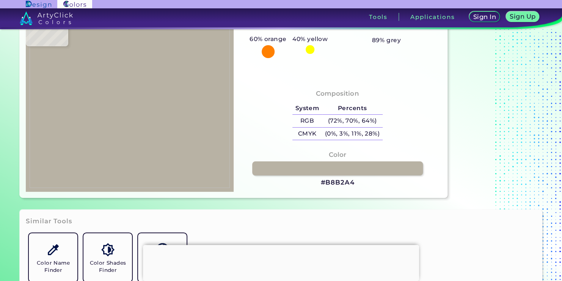 The width and height of the screenshot is (562, 281). What do you see at coordinates (53, 266) in the screenshot?
I see `h5: Color Name Finder` at bounding box center [53, 266].